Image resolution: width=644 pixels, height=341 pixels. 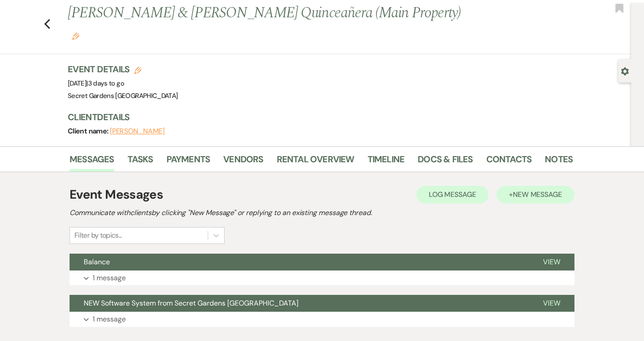 What do you see at coordinates (322, 213) in the screenshot?
I see `h2: Communicate with clients by clicking "New Message" or replying to an existing message thread.` at bounding box center [322, 213].